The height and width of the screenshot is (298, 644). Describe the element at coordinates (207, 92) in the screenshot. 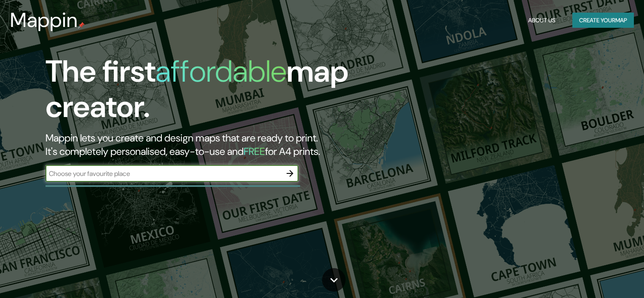

I see `h1: The first map creator.` at that location.